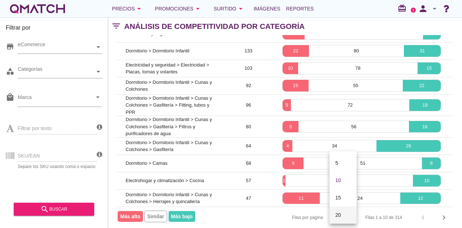  Describe the element at coordinates (165, 180) in the screenshot. I see `span: Electrohogar y climatización > Cocina` at that location.